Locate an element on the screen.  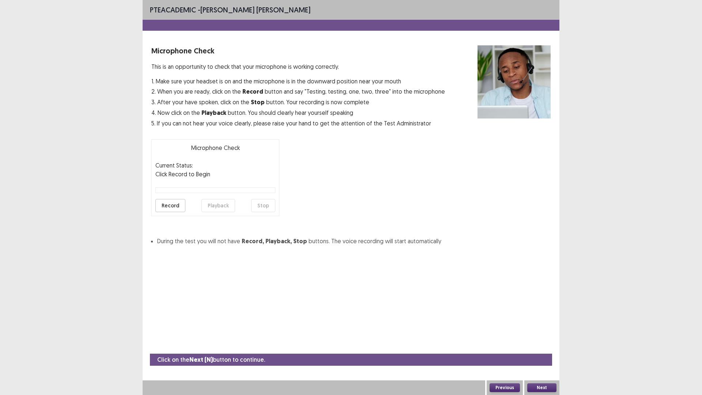
button: Record is located at coordinates (170, 206).